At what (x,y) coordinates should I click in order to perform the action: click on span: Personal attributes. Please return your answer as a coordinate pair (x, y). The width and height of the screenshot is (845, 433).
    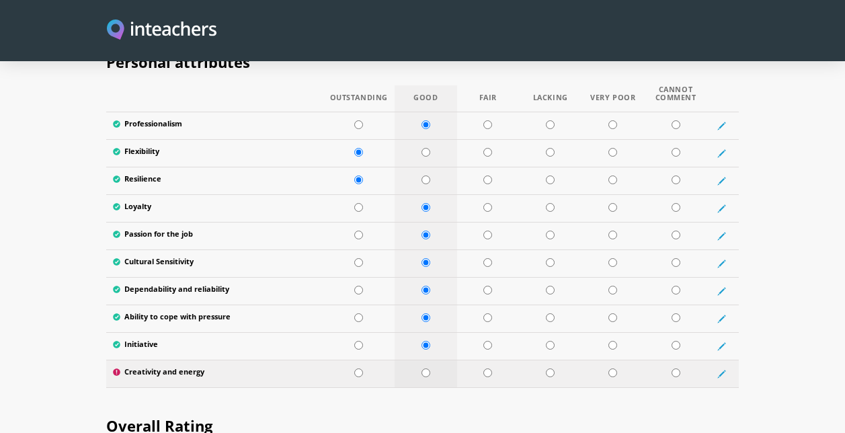
    Looking at the image, I should click on (178, 62).